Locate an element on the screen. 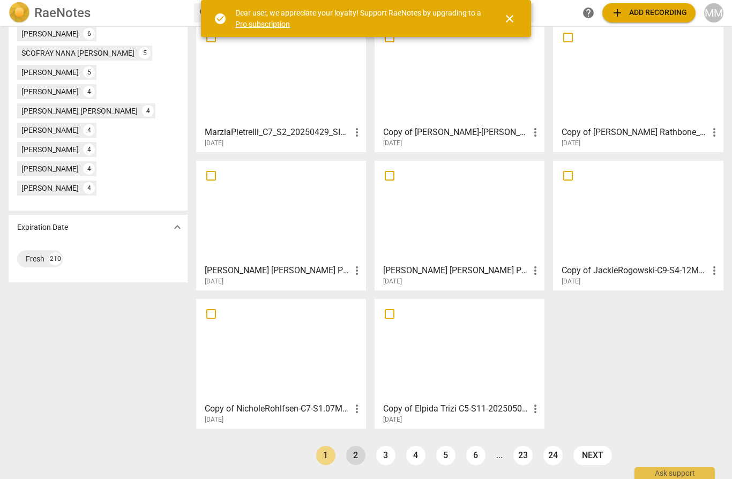 The width and height of the screenshot is (732, 479). h3: Copy of NicholeRohlfsen-C7-S1.07May25-ICF Final- video.mp4 is located at coordinates (277, 409).